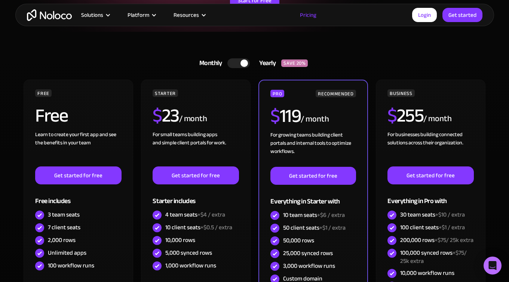  I want to click on div: 10,000 rows, so click(180, 240).